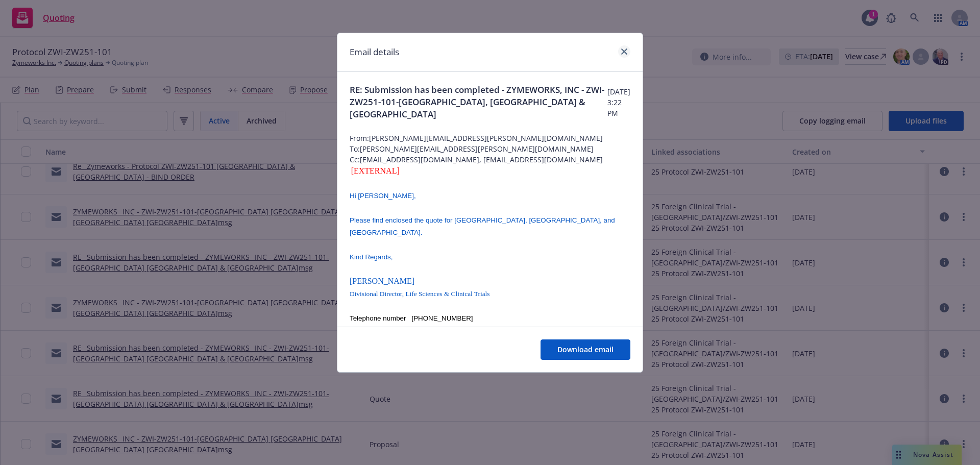  Describe the element at coordinates (586, 350) in the screenshot. I see `button: Download email` at that location.